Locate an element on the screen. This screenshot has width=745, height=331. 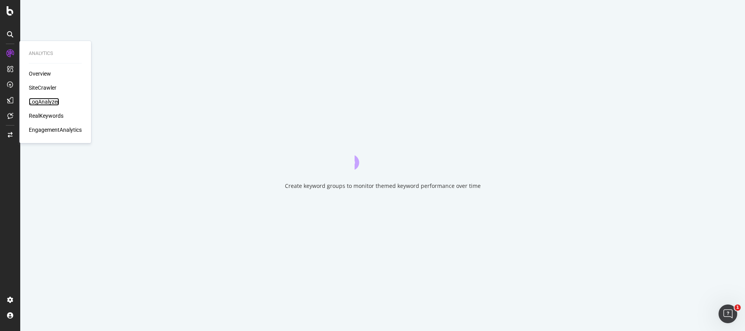
div: RealKeywords is located at coordinates (46, 116).